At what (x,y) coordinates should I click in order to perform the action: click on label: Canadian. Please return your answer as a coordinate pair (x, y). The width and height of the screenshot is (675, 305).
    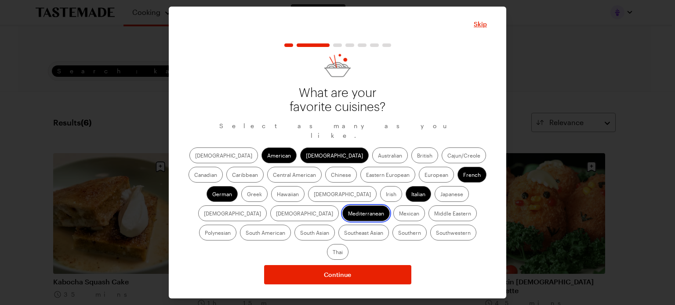
    Looking at the image, I should click on (206, 175).